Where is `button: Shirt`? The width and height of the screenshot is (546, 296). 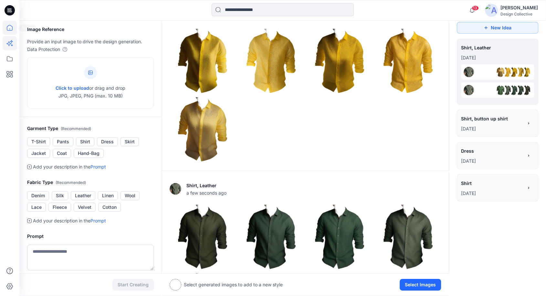
button: Shirt is located at coordinates (85, 142).